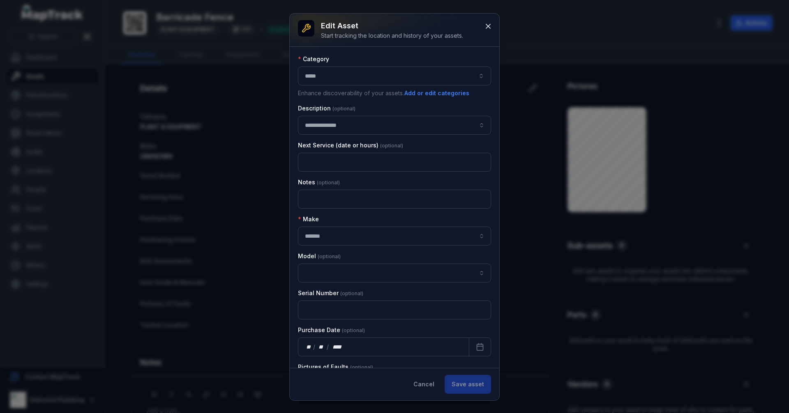 The image size is (789, 413). I want to click on label: Category, so click(313, 59).